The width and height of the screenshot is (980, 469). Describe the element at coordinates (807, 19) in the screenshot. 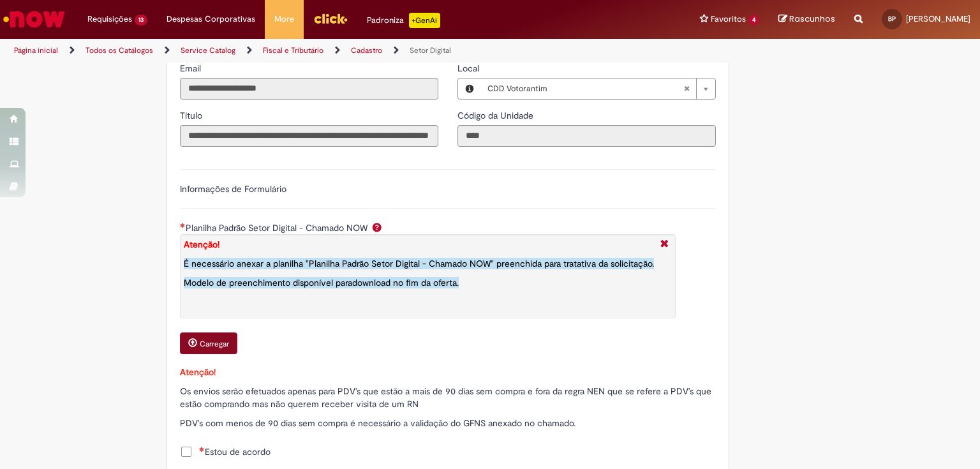

I see `a: Rascunhos` at that location.